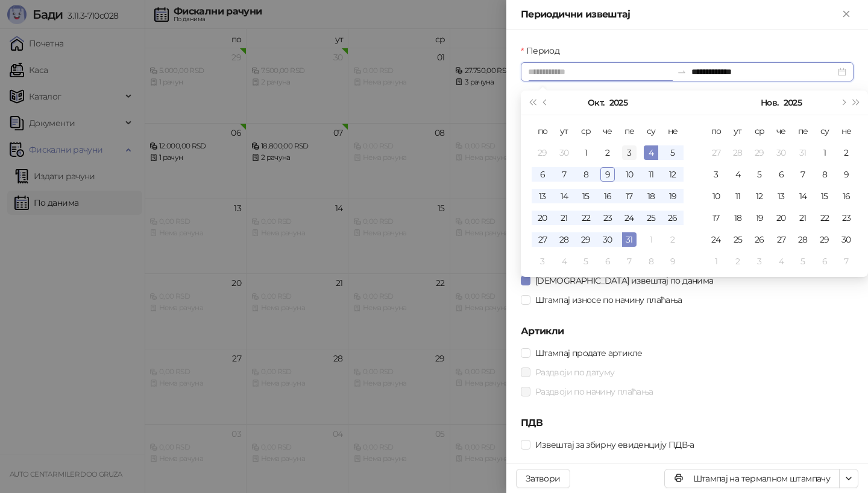 The image size is (868, 493). Describe the element at coordinates (803, 261) in the screenshot. I see `td: 2025-12-05` at that location.